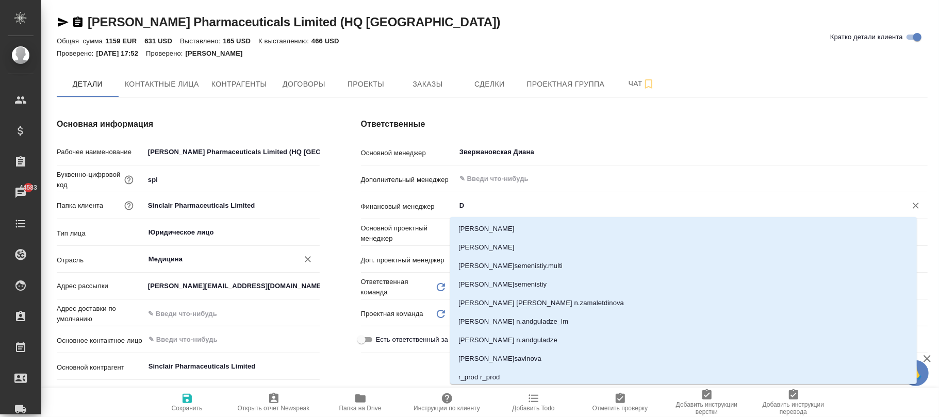 This screenshot has height=417, width=939. Describe the element at coordinates (565, 84) in the screenshot. I see `span: Проектная группа` at that location.